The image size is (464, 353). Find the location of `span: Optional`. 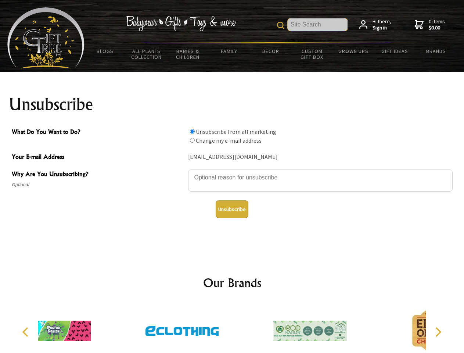

span: Optional is located at coordinates (98, 184).